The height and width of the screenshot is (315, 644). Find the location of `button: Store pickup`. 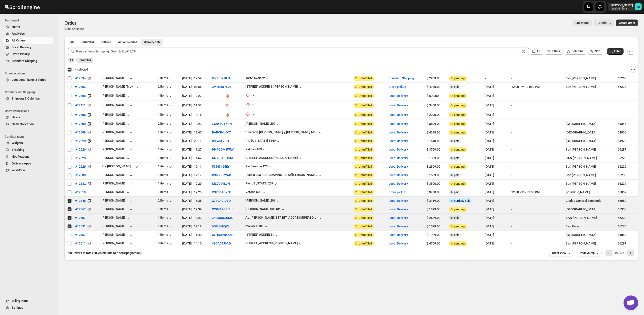

button: Store pickup is located at coordinates (397, 192).